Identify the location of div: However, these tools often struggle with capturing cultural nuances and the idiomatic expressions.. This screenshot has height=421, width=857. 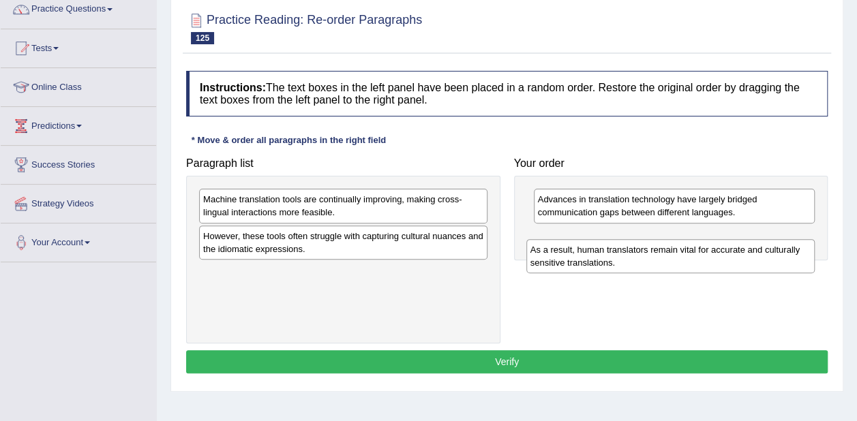
(343, 243).